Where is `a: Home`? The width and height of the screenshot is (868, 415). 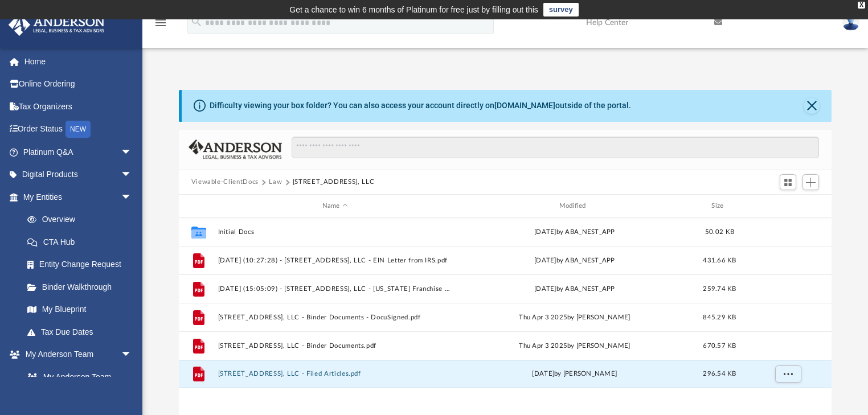 a: Home is located at coordinates (79, 62).